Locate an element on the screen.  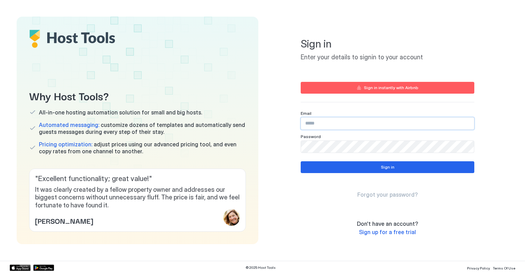
a: Terms Of Use is located at coordinates (504, 268).